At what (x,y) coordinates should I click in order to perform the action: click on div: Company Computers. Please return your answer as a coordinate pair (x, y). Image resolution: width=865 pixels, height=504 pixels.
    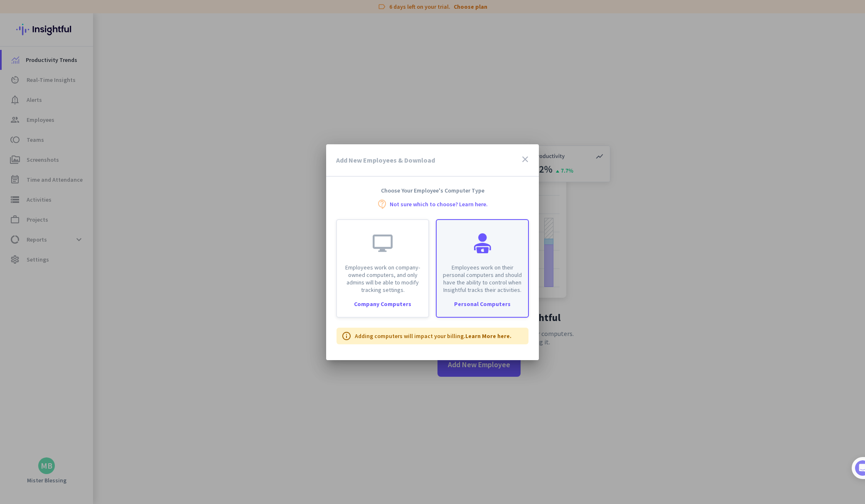
    Looking at the image, I should click on (382, 304).